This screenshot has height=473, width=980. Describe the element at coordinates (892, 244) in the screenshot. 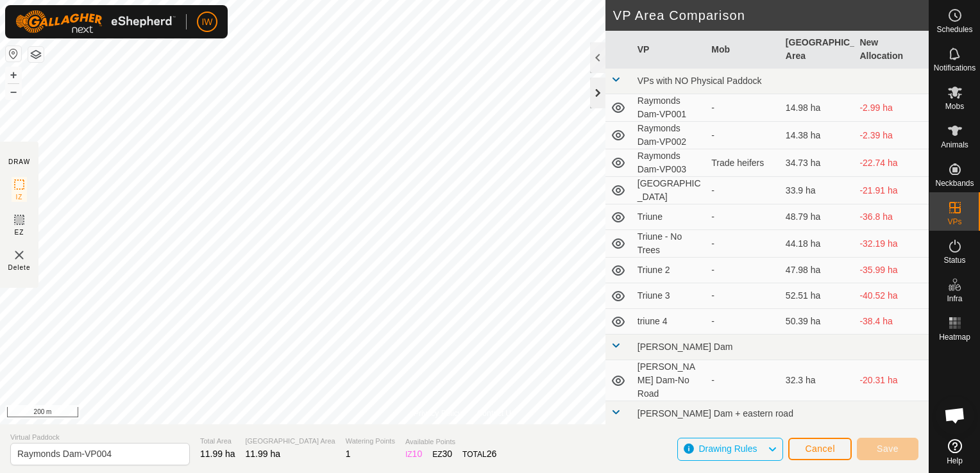

I see `td: -32.19 ha` at that location.